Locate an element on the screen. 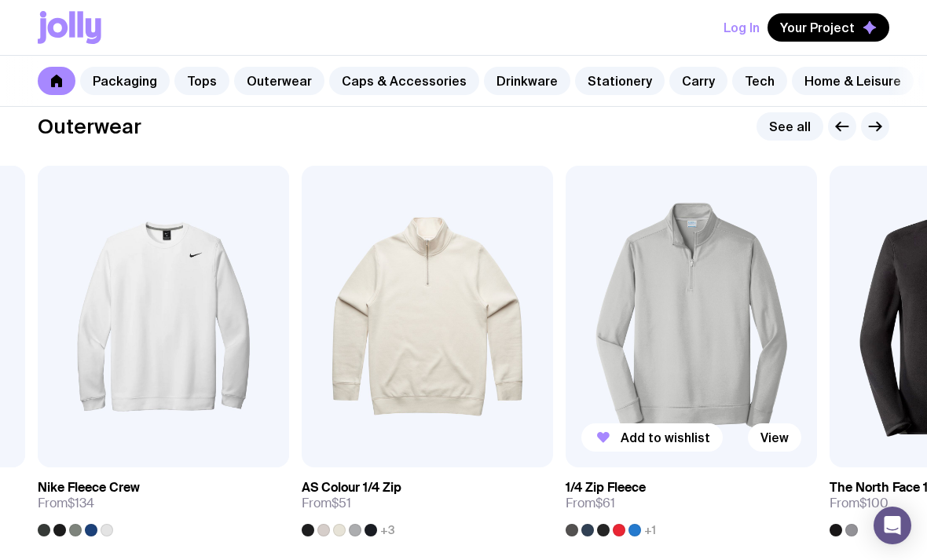 This screenshot has height=560, width=927. a: Home & Leisure is located at coordinates (853, 81).